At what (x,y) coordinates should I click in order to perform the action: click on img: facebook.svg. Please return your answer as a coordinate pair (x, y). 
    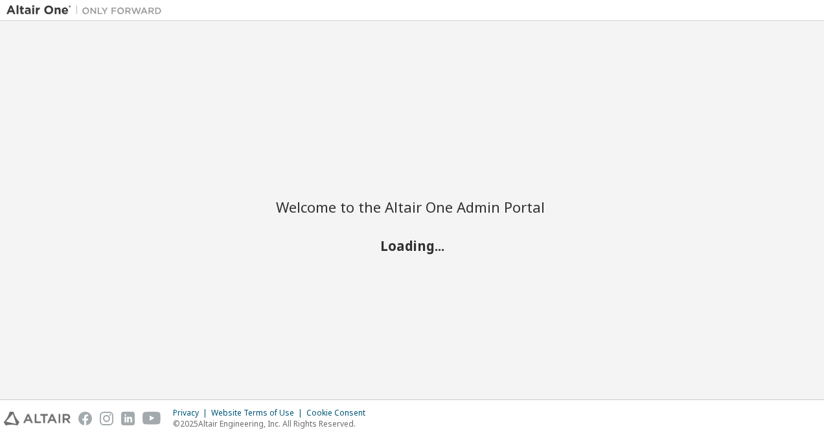
    Looking at the image, I should click on (85, 418).